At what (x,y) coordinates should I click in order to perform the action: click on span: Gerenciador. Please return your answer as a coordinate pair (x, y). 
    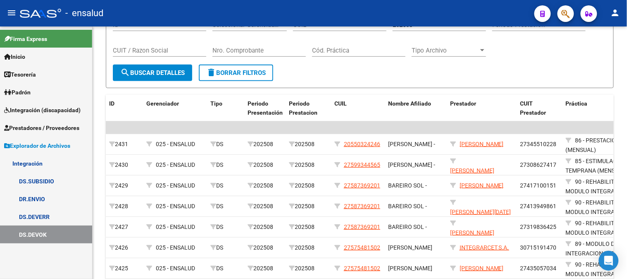
    Looking at the image, I should click on (163, 103).